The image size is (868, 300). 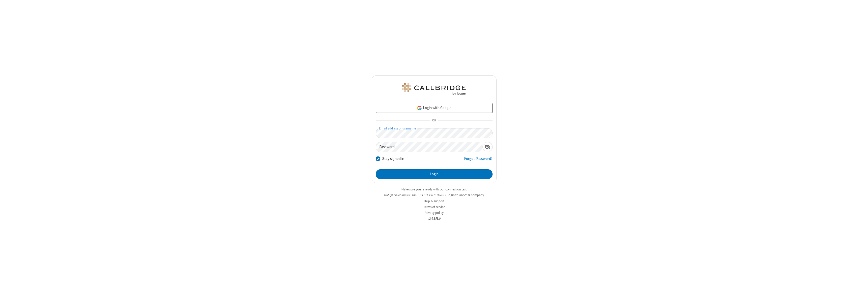 I want to click on img: google-icon.png, so click(x=420, y=108).